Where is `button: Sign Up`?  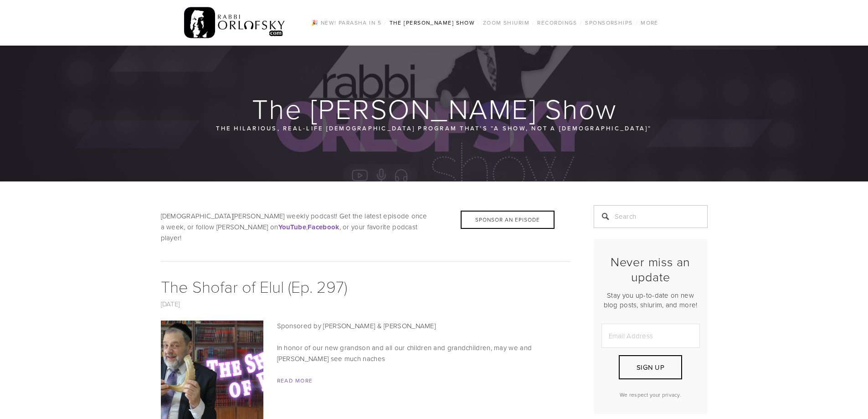
button: Sign Up is located at coordinates (650, 367).